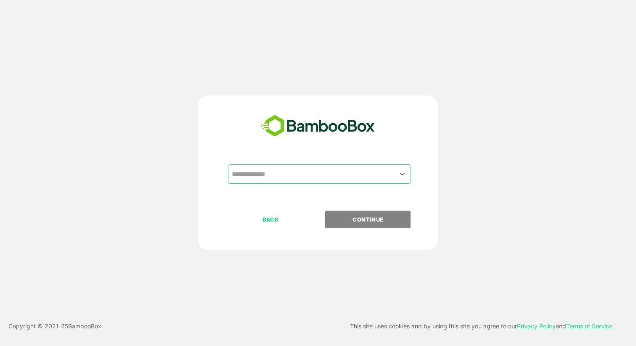 The height and width of the screenshot is (346, 636). Describe the element at coordinates (481, 327) in the screenshot. I see `p: This site uses cookies and by using this site you agree to our and` at that location.